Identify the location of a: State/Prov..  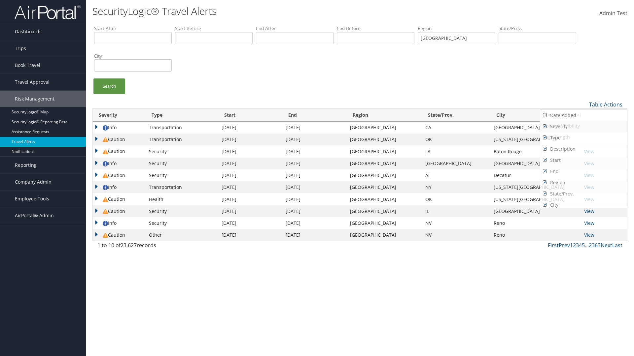
(583, 194).